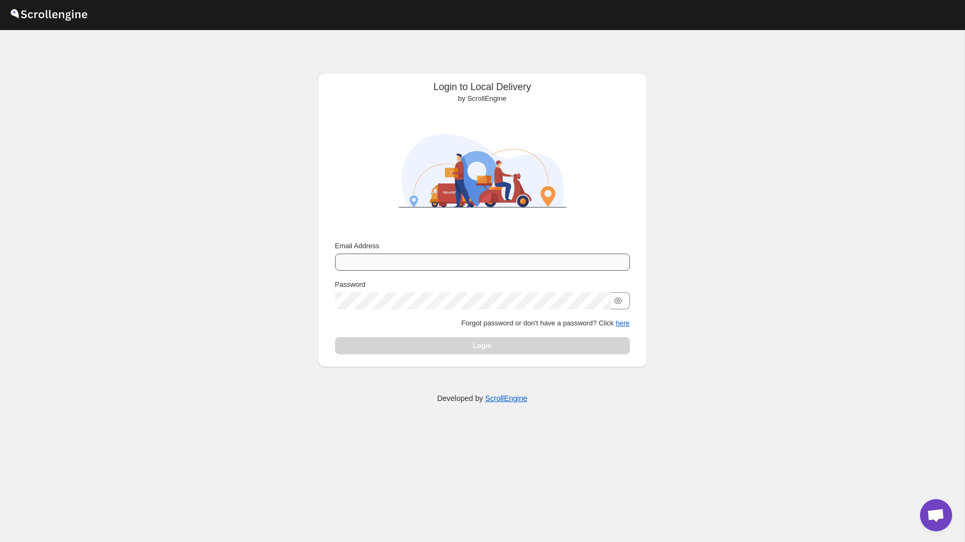 Image resolution: width=965 pixels, height=542 pixels. Describe the element at coordinates (506, 398) in the screenshot. I see `a: ScrollEngine` at that location.